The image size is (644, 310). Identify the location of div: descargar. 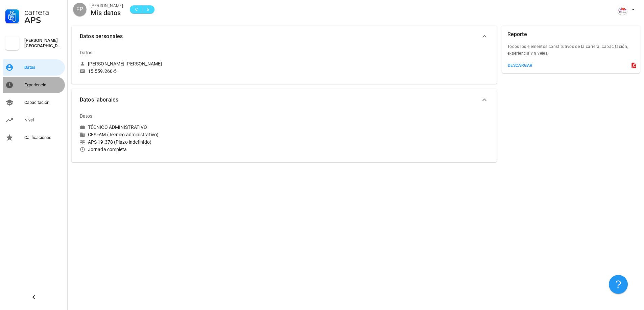
(520, 66).